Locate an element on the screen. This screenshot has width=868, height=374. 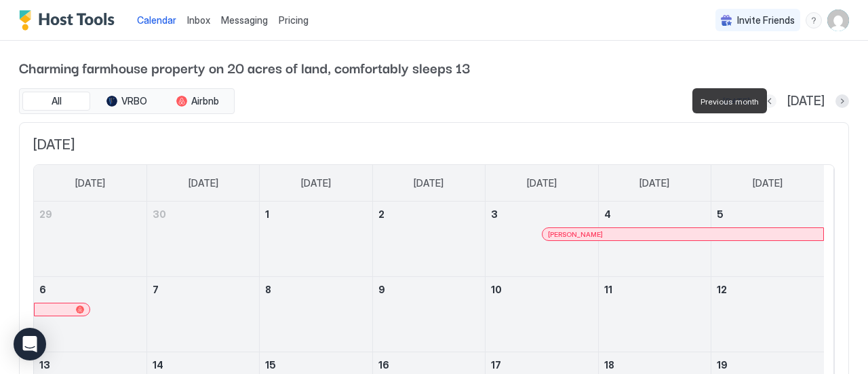
div: menu is located at coordinates (814, 20).